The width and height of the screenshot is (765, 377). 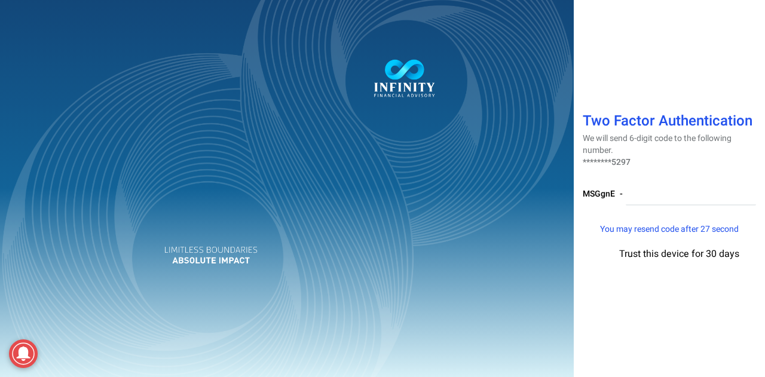 I want to click on h1: Two Factor Authentication, so click(x=670, y=123).